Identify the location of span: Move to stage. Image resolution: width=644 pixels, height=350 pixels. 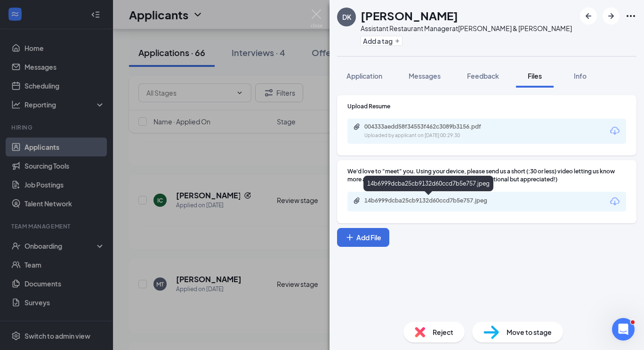
(529, 332).